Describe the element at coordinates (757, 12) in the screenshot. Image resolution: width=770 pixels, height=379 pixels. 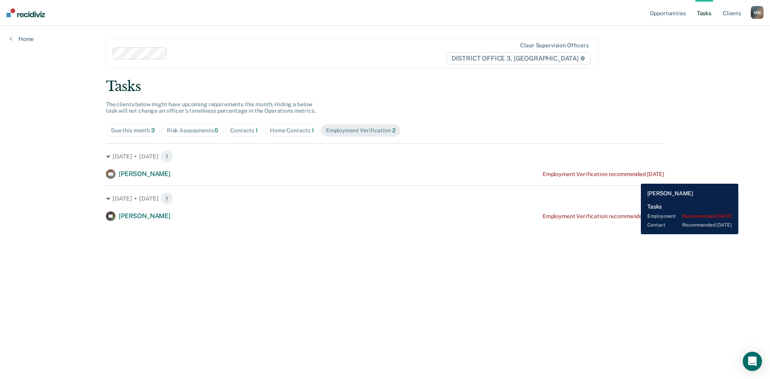
I see `div: M M` at that location.